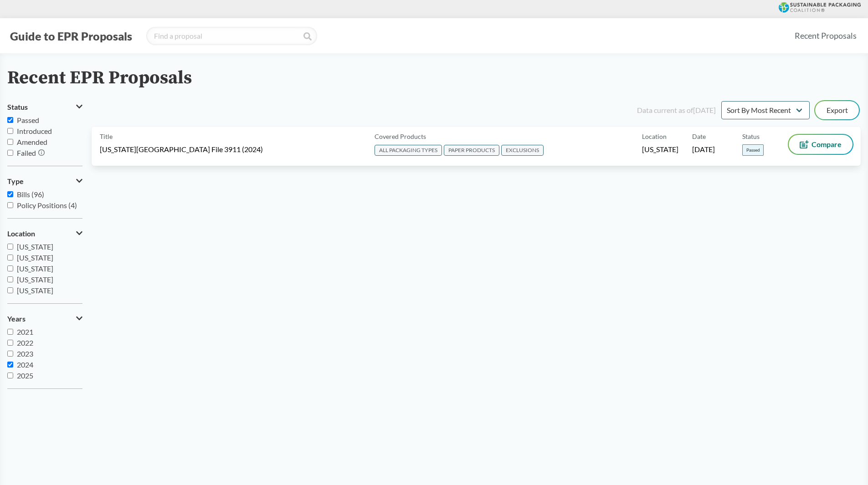 The width and height of the screenshot is (868, 485). What do you see at coordinates (10, 152) in the screenshot?
I see `input: Failed` at bounding box center [10, 152].